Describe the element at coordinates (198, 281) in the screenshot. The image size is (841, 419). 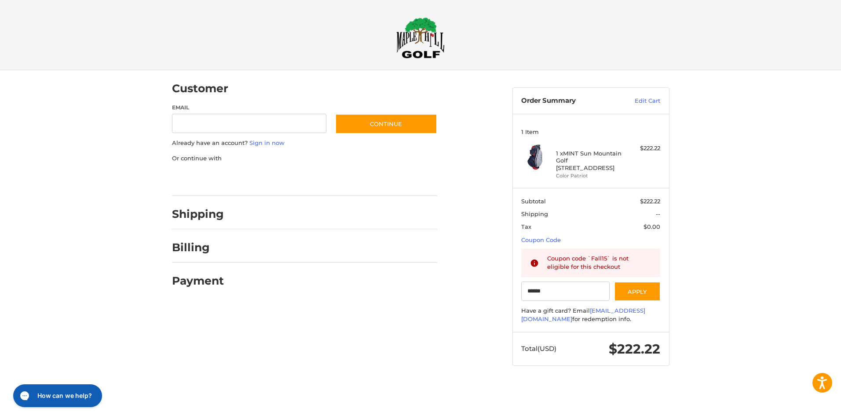
I see `h2: Payment` at that location.